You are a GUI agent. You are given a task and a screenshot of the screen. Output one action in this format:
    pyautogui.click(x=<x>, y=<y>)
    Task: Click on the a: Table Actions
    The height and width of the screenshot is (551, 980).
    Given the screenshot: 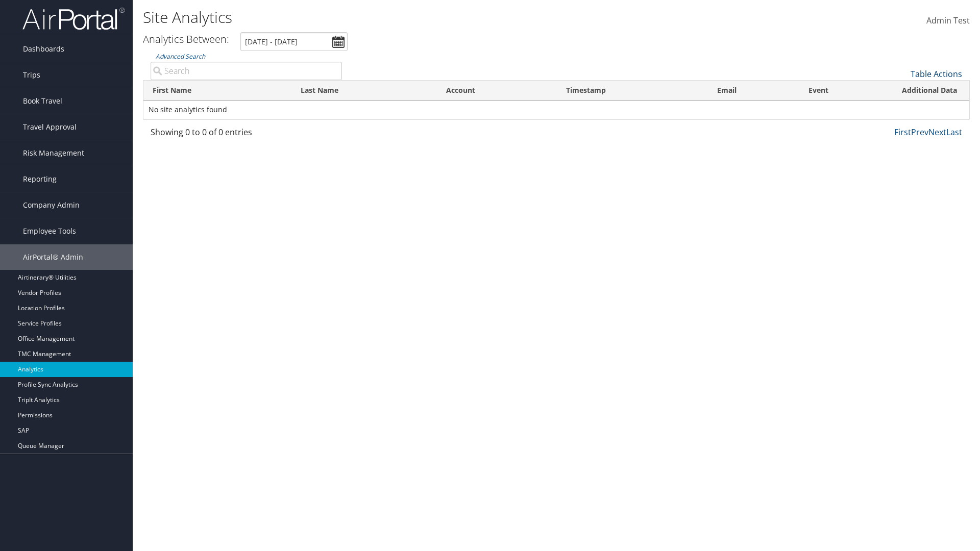 What is the action you would take?
    pyautogui.click(x=936, y=74)
    